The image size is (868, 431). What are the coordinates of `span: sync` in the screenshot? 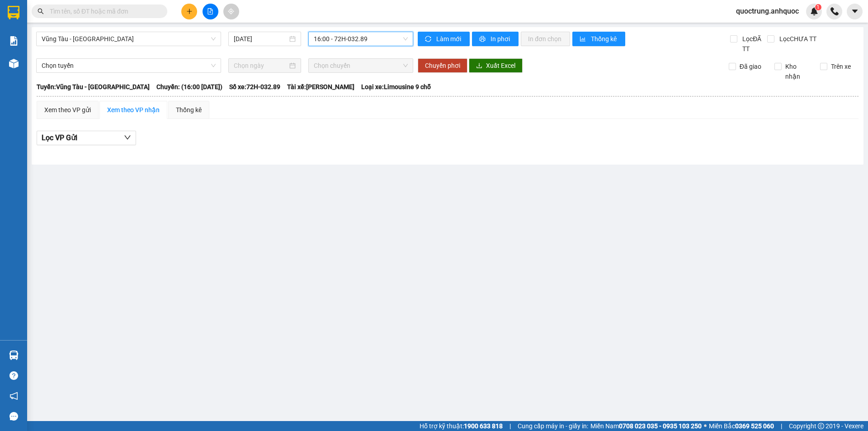 It's located at (429, 40).